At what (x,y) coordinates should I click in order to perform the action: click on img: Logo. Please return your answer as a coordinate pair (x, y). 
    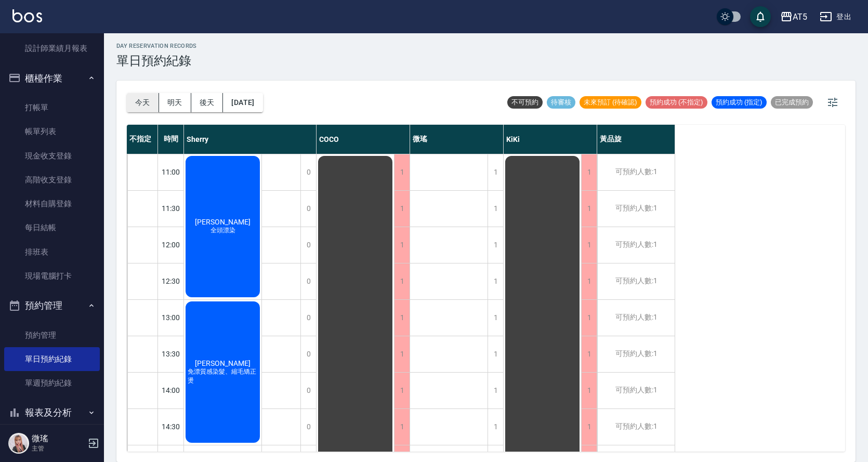
    Looking at the image, I should click on (27, 15).